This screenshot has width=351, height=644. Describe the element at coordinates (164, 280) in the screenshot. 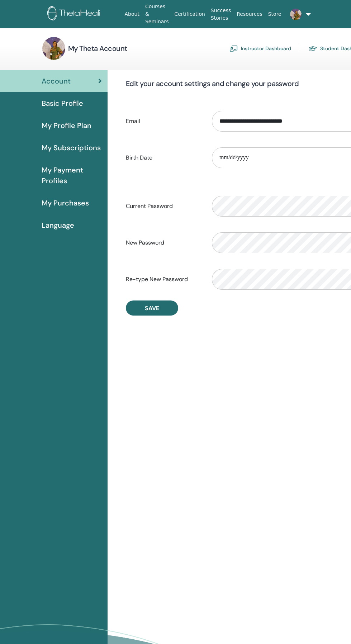

I see `label: Re-type New Password` at that location.